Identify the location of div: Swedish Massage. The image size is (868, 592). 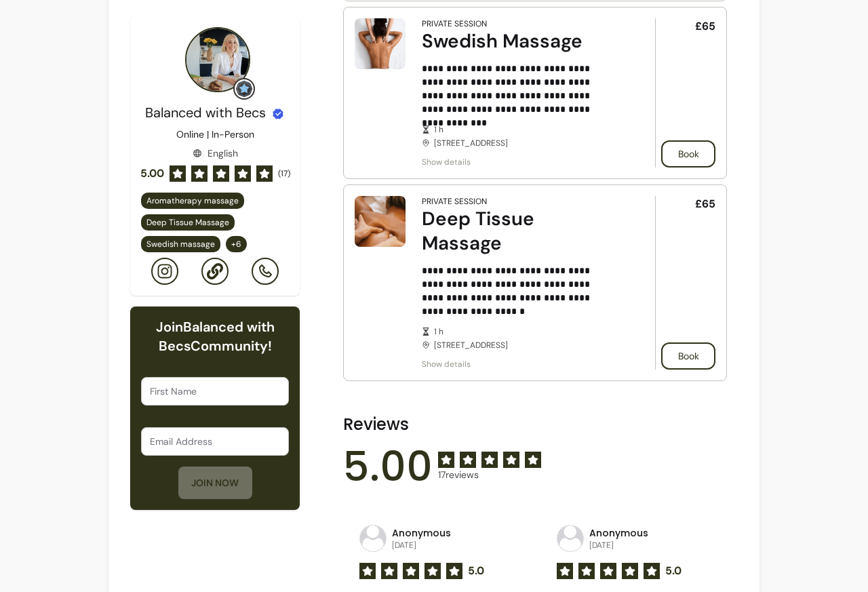
(519, 42).